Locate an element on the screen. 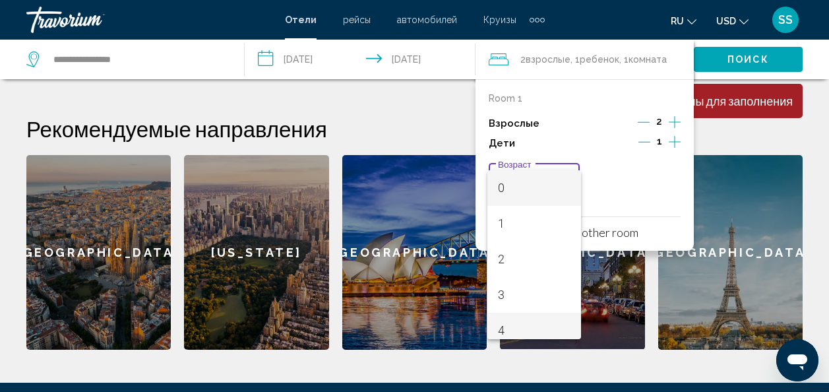 The image size is (829, 392). span: 2 is located at coordinates (534, 259).